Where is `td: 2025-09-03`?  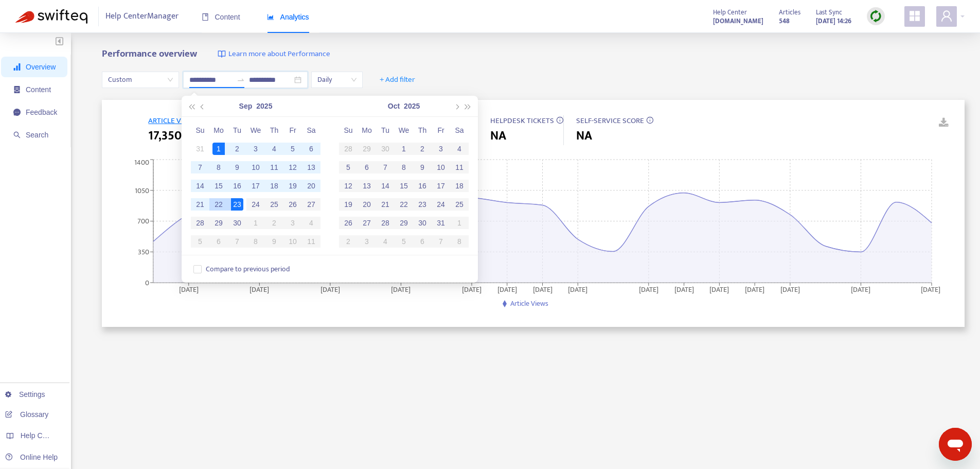 td: 2025-09-03 is located at coordinates (256, 149).